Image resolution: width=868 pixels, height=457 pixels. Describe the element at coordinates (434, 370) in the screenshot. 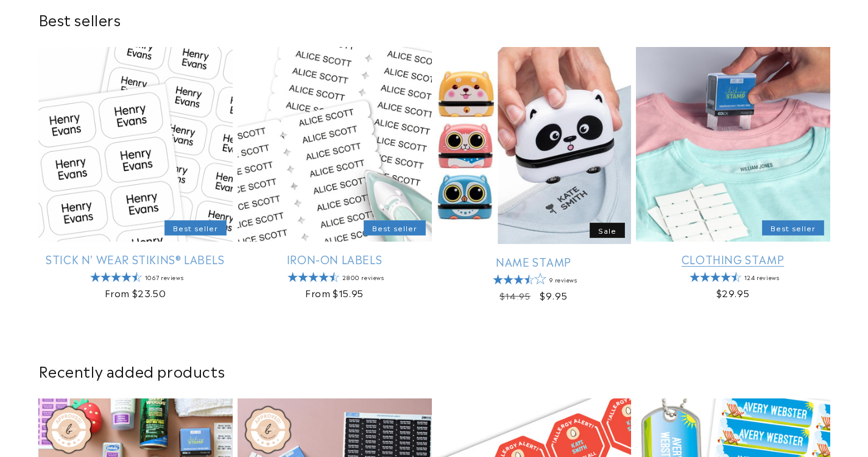

I see `h2: Recently added products` at that location.